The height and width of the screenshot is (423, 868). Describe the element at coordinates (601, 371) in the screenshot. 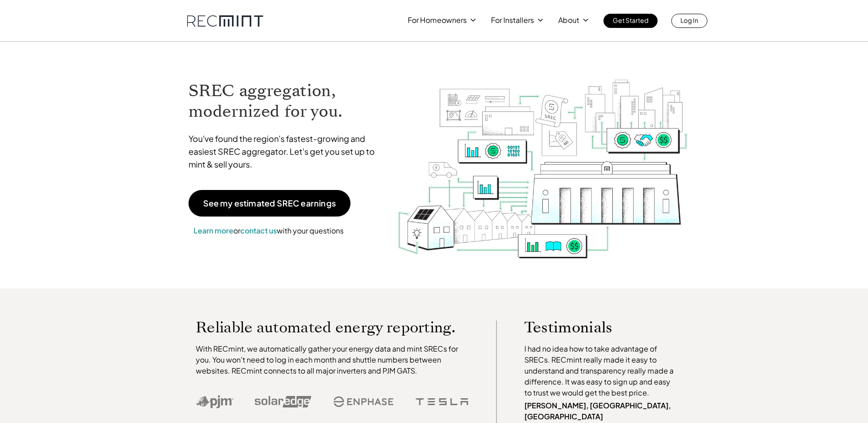

I see `p: I had no idea how to take advantage of SRECs. RECmint really made it easy to understand and trans...` at that location.